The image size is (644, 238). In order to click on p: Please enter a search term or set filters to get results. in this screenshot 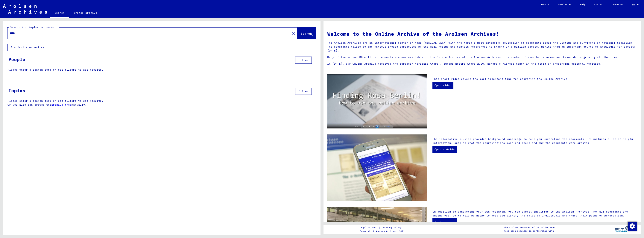, I will do `click(161, 69)`.